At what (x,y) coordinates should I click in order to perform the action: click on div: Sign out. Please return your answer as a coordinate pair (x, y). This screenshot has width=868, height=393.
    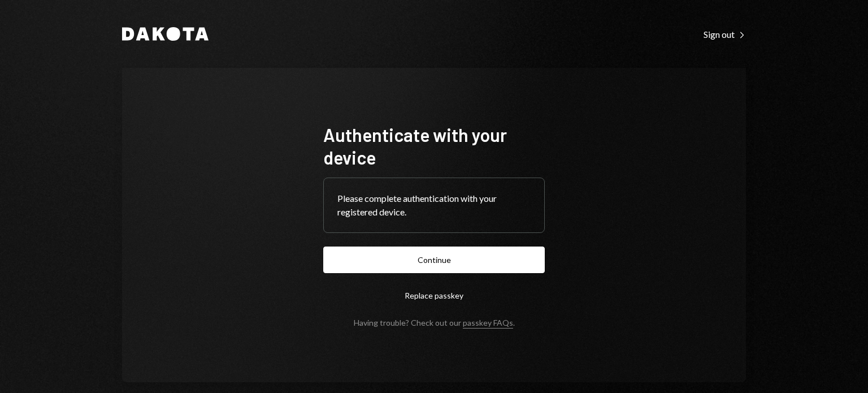
    Looking at the image, I should click on (725, 34).